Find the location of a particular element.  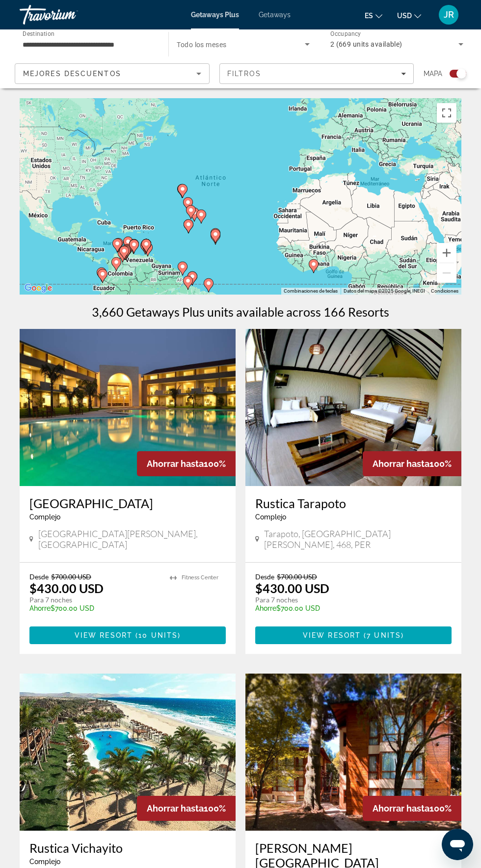

span: JR is located at coordinates (448, 14).